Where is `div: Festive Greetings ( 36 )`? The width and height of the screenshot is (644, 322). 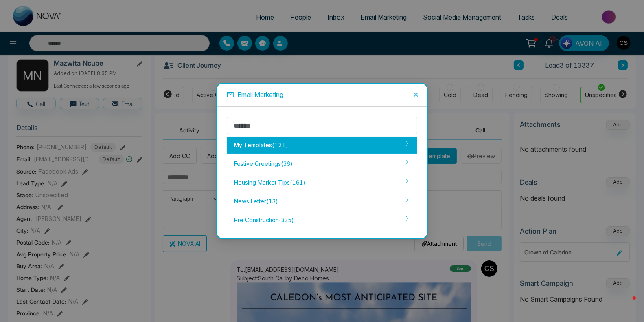
div: Festive Greetings ( 36 ) is located at coordinates (322, 164).